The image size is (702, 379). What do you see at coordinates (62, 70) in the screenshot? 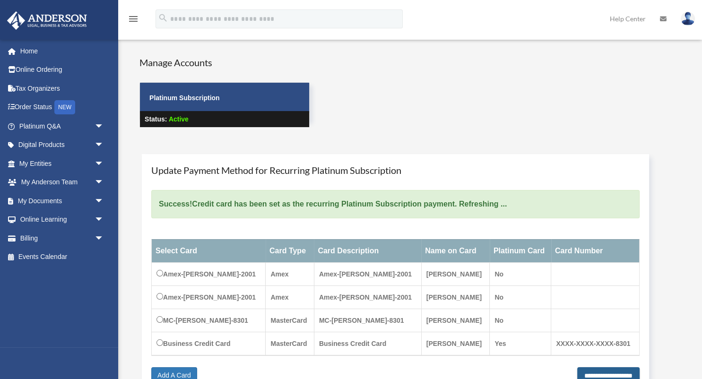
I see `a: Online Ordering` at bounding box center [62, 70].